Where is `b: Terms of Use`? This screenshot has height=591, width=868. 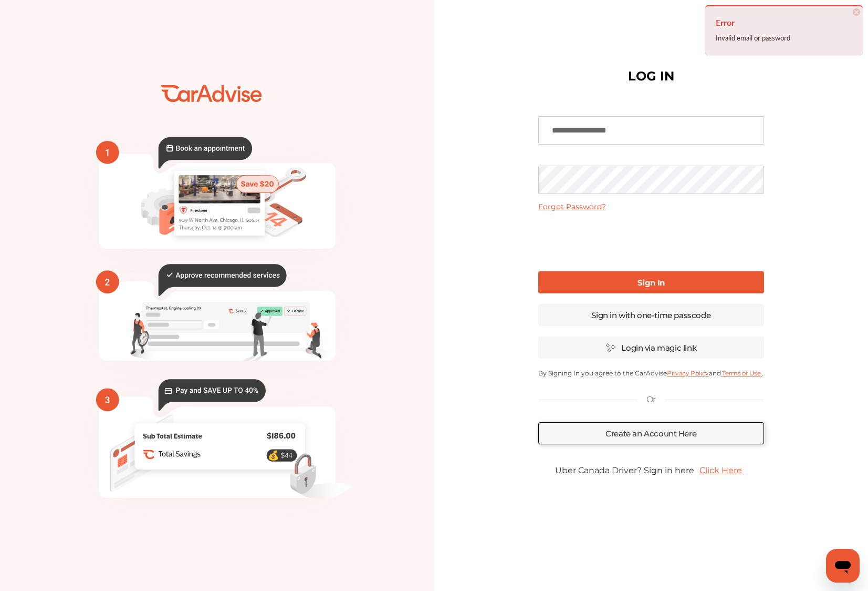 b: Terms of Use is located at coordinates (742, 373).